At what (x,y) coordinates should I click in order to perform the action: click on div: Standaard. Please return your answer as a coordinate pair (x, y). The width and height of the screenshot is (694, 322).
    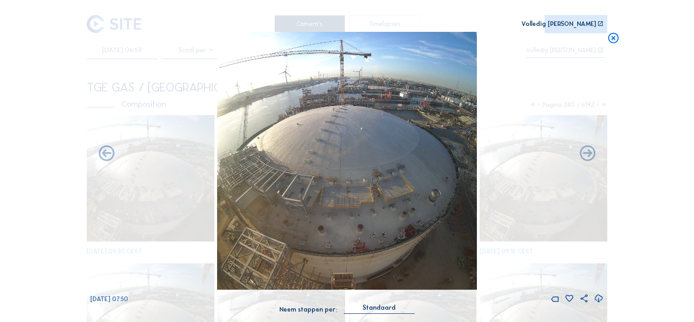
    Looking at the image, I should click on (379, 308).